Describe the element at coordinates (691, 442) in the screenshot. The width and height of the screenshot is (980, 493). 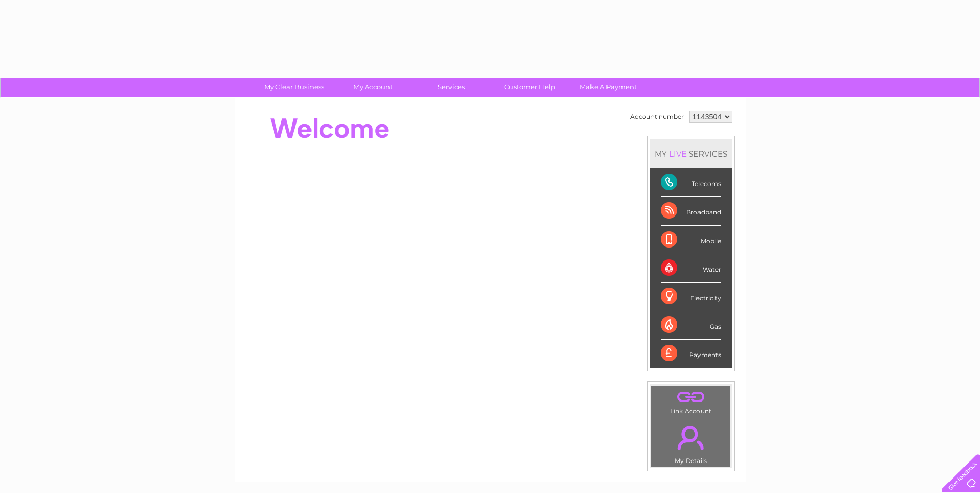
I see `td: My Details` at that location.